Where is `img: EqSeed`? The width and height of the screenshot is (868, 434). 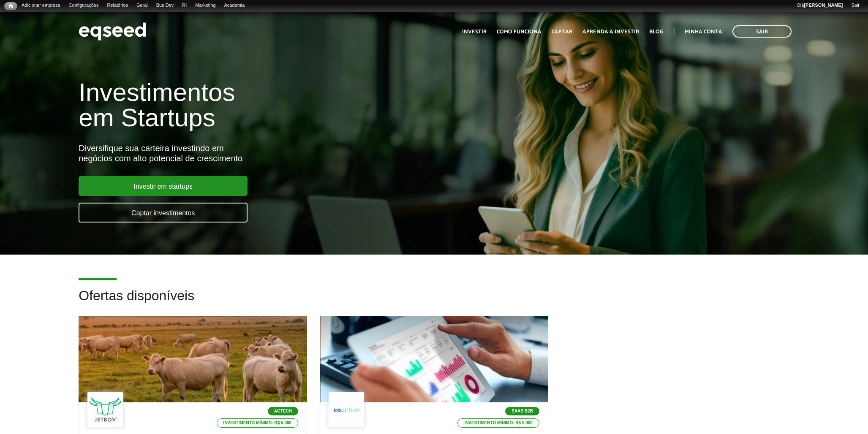
img: EqSeed is located at coordinates (112, 32).